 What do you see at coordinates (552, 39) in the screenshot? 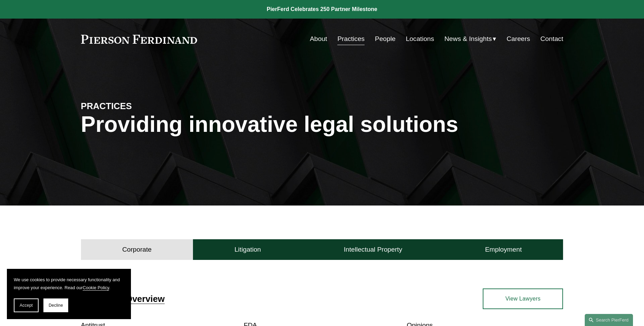
I see `a: Contact` at bounding box center [552, 39].